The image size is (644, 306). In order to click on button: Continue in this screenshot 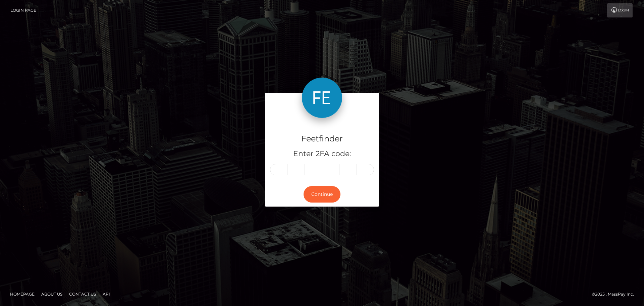, I will do `click(322, 194)`.